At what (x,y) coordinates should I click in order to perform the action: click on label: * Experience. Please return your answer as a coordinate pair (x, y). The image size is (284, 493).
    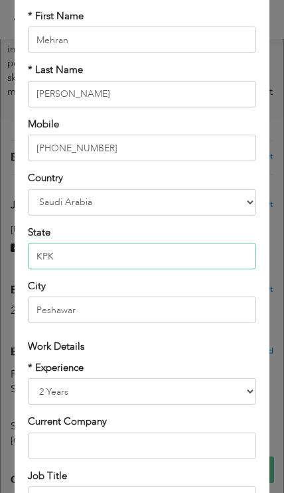
    Looking at the image, I should click on (56, 368).